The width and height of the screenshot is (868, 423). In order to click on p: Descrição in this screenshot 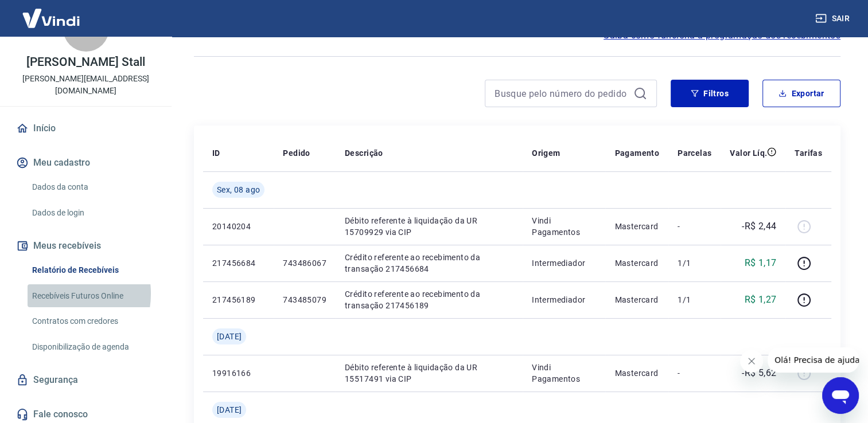, I will do `click(364, 153)`.